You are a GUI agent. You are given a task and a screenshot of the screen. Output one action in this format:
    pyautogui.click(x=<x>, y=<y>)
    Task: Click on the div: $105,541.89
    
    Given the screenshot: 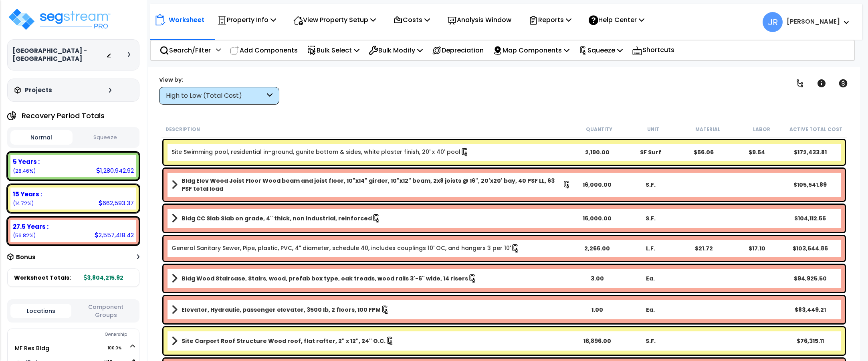 What is the action you would take?
    pyautogui.click(x=810, y=185)
    